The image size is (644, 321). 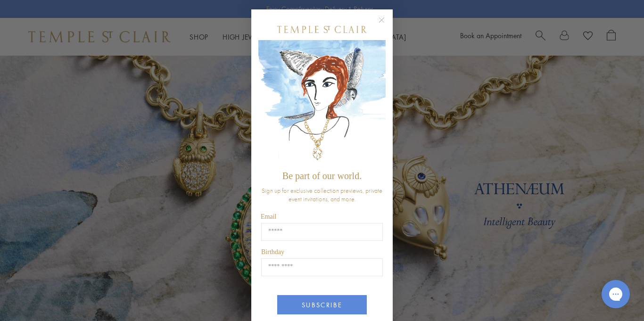 I want to click on img: Temple St. Clair, so click(x=322, y=29).